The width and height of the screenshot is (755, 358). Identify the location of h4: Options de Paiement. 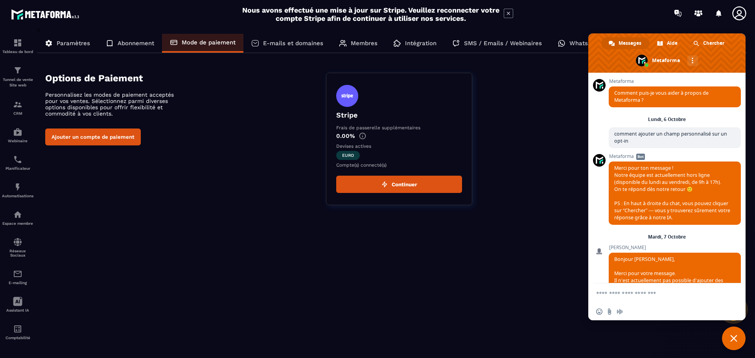
(186, 78).